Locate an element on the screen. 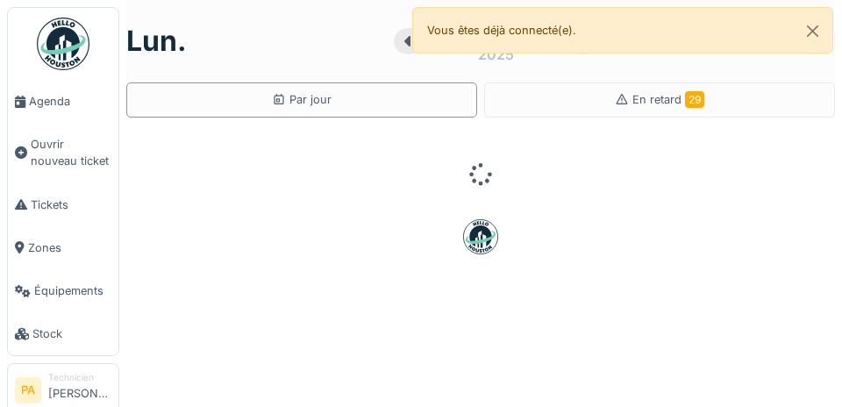  a: Stock is located at coordinates (63, 333).